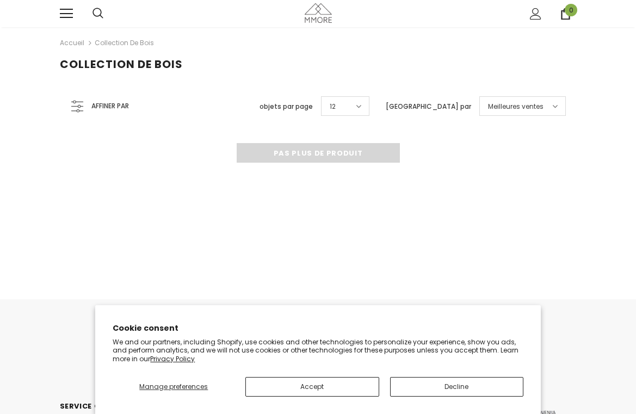 This screenshot has width=636, height=414. I want to click on button: Decline, so click(456, 387).